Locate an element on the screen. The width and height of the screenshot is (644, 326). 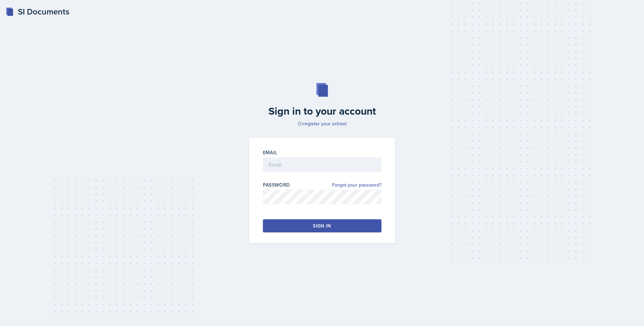
a: Forgot your password? is located at coordinates (357, 185).